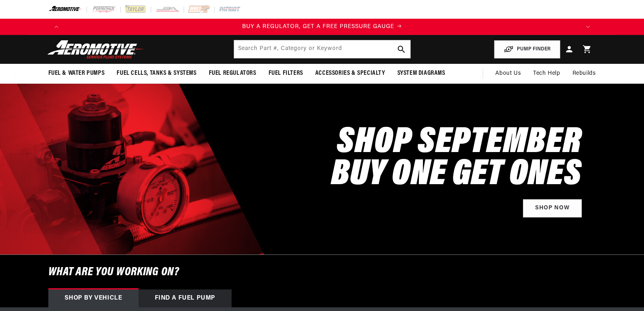 The width and height of the screenshot is (644, 311). Describe the element at coordinates (585, 74) in the screenshot. I see `summary: Rebuilds` at that location.